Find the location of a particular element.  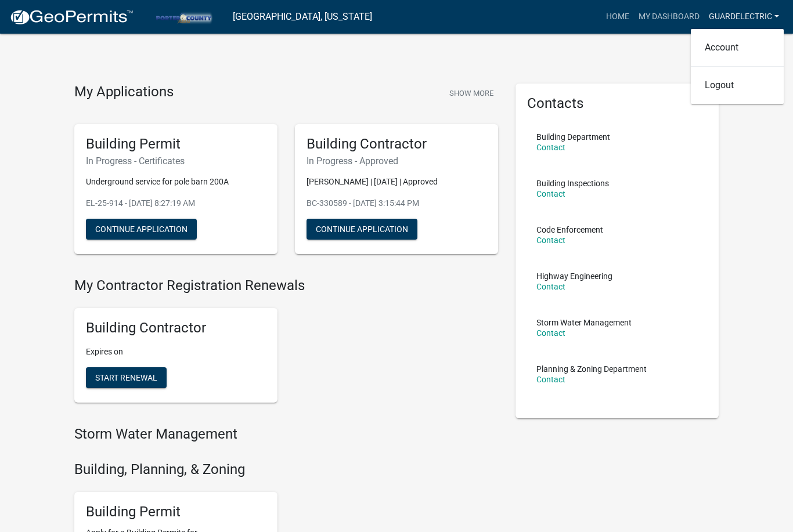

p: Building Department is located at coordinates (573, 137).